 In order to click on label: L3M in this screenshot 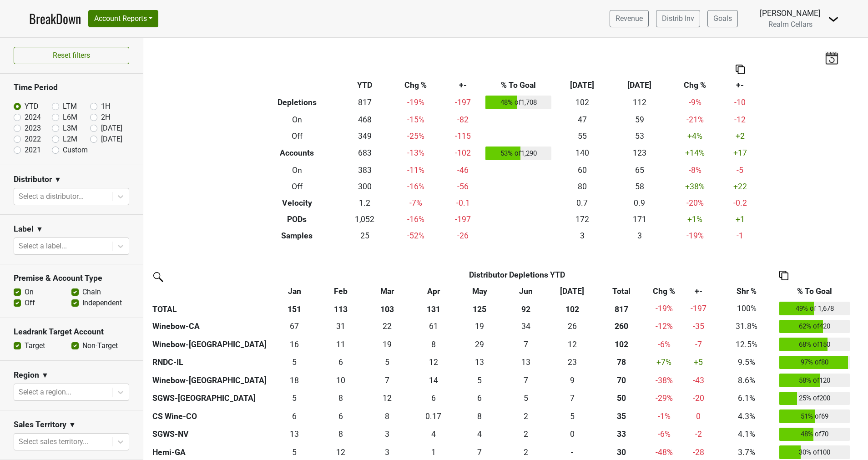, I will do `click(70, 128)`.